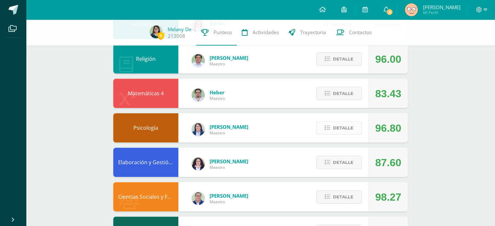  What do you see at coordinates (179, 29) in the screenshot?
I see `a: Melany de` at bounding box center [179, 29].